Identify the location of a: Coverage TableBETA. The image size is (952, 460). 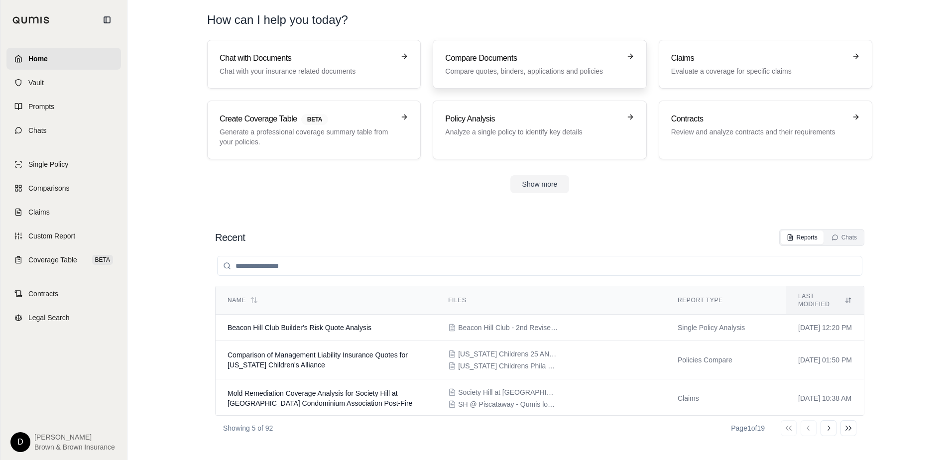
(64, 260).